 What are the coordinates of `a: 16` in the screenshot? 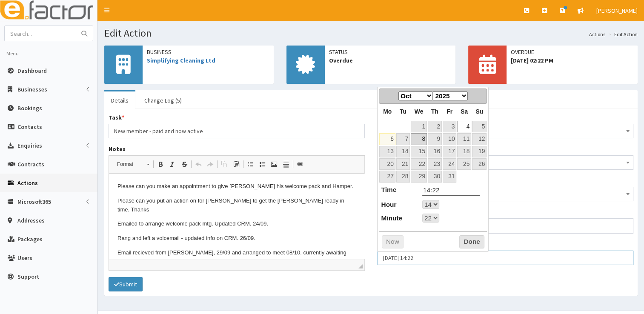 It's located at (434, 151).